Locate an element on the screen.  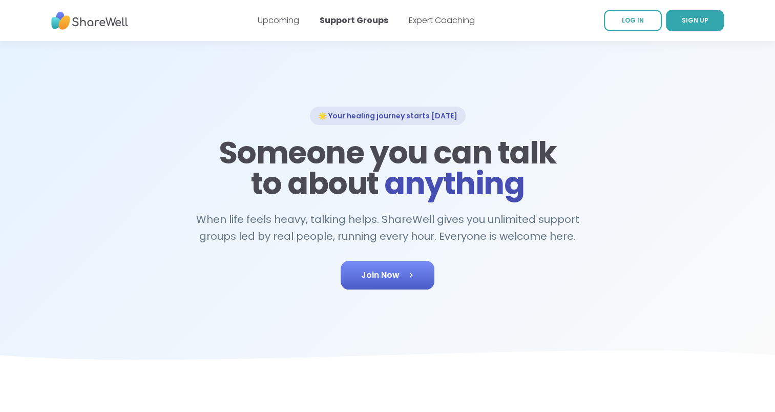
span: anything is located at coordinates (454, 183).